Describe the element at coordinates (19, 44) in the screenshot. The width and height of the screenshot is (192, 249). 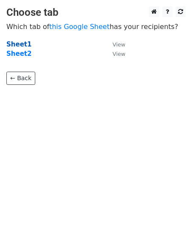
I see `strong: Sheet1` at that location.